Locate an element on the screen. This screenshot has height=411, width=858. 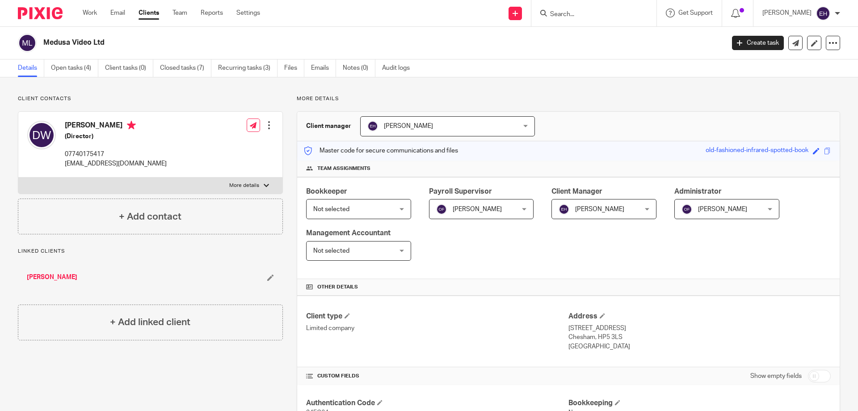
p: Linked clients is located at coordinates (150, 251).